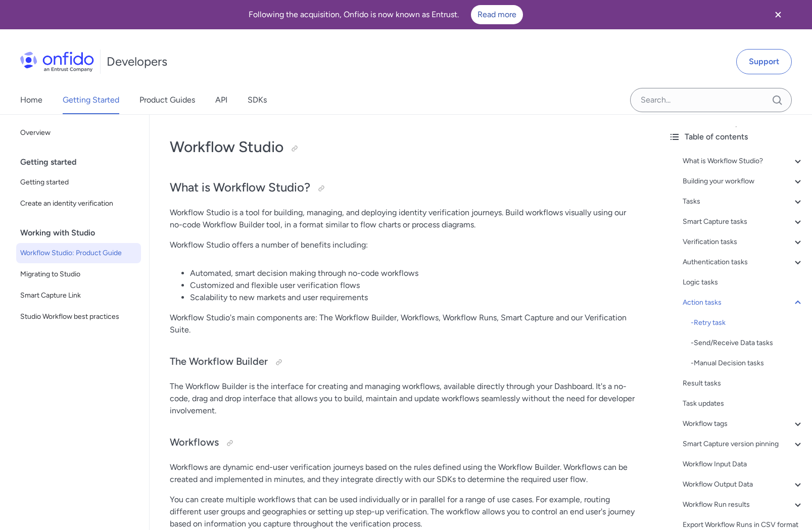  What do you see at coordinates (257, 100) in the screenshot?
I see `a: SDKs` at bounding box center [257, 100].